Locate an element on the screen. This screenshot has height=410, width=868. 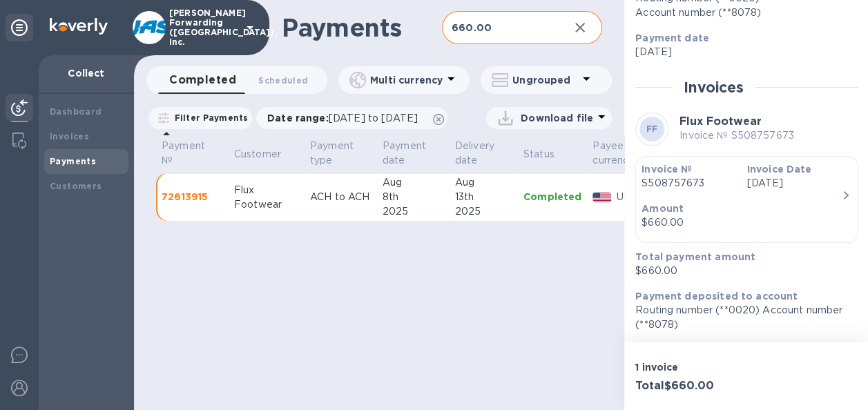
b: Invoice Date is located at coordinates (779, 169).